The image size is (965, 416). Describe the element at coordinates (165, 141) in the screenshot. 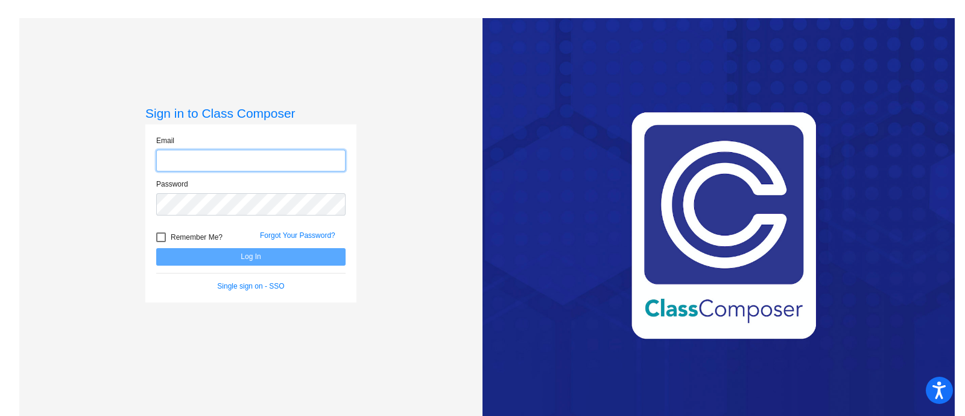

I see `label: Email` at that location.